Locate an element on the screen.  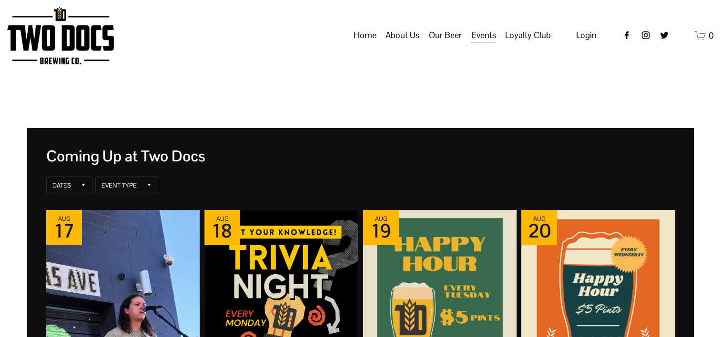
span: Login is located at coordinates (586, 35).